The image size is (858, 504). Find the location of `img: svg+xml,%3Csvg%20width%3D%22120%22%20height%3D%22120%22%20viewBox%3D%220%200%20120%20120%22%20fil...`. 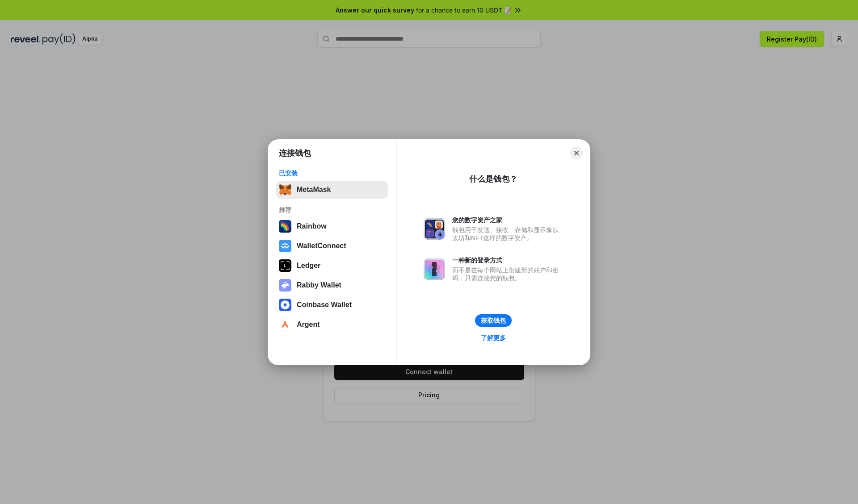

img: svg+xml,%3Csvg%20width%3D%22120%22%20height%3D%22120%22%20viewBox%3D%220%200%20120%20120%22%20fil... is located at coordinates (285, 226).